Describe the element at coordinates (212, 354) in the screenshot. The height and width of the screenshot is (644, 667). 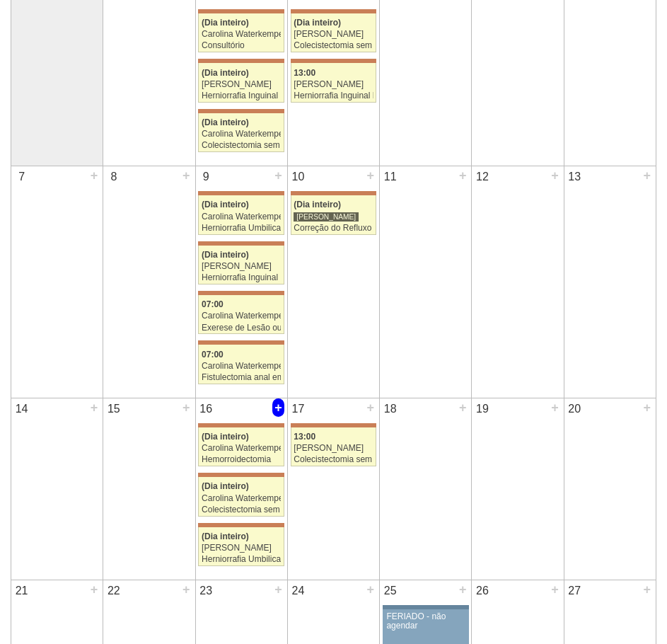
I see `span: 07:00` at that location.